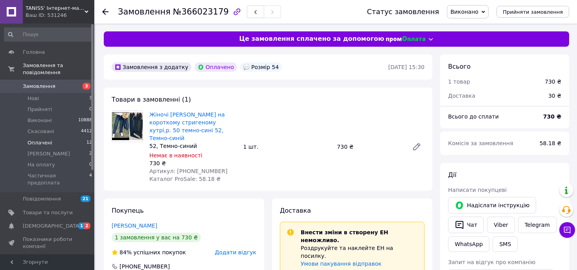  What do you see at coordinates (261, 67) in the screenshot?
I see `div: Розмір 54` at bounding box center [261, 67].